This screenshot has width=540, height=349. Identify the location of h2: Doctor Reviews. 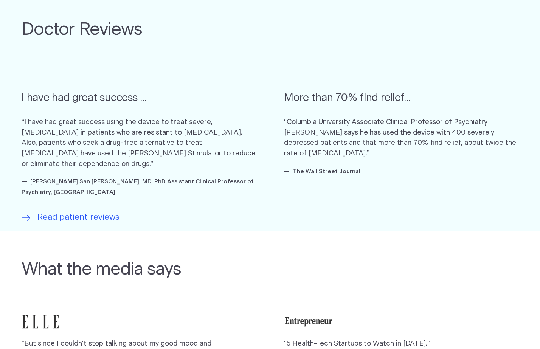
(270, 35).